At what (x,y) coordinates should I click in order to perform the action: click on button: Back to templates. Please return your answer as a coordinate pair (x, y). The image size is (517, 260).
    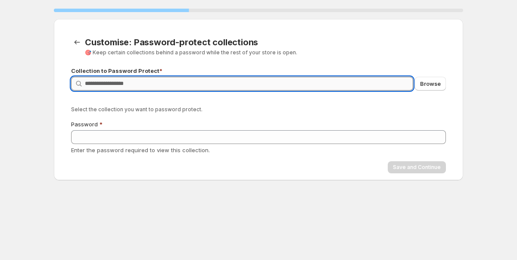
    Looking at the image, I should click on (77, 42).